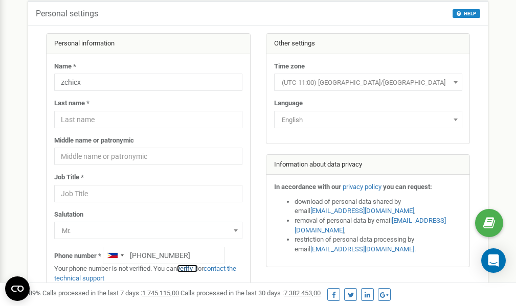  I want to click on span: English, so click(368, 120).